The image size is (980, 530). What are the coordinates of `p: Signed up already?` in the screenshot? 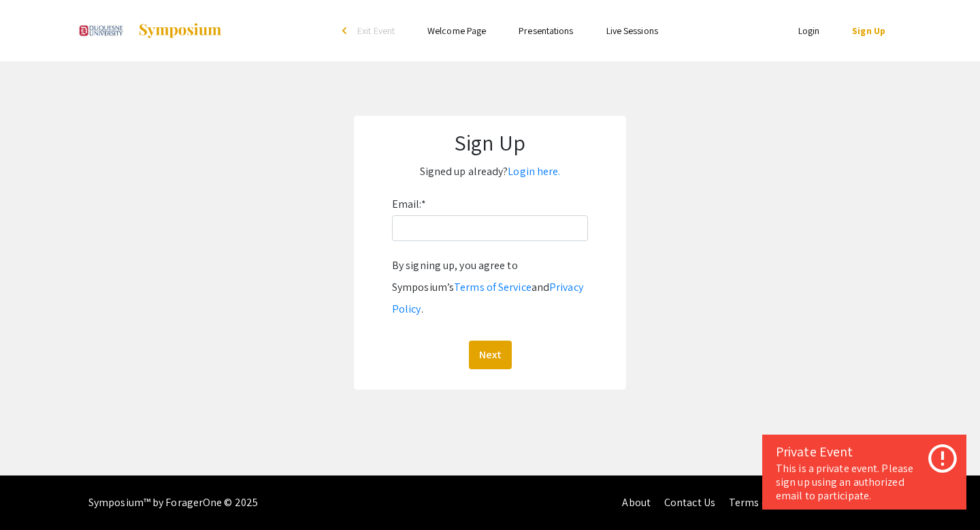 It's located at (490, 171).